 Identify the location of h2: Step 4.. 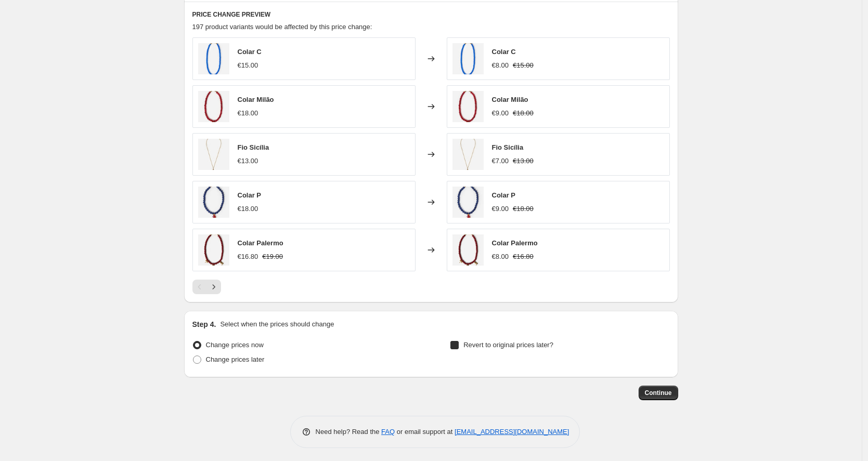
(205, 325).